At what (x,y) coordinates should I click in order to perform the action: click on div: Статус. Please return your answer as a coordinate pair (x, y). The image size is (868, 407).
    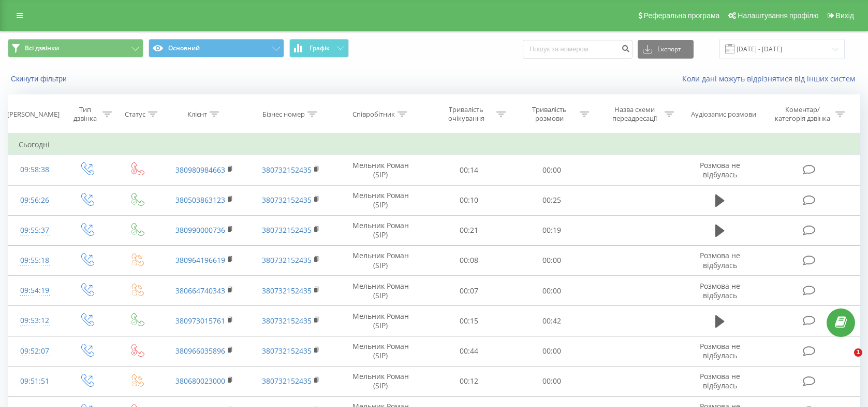
    Looking at the image, I should click on (136, 114).